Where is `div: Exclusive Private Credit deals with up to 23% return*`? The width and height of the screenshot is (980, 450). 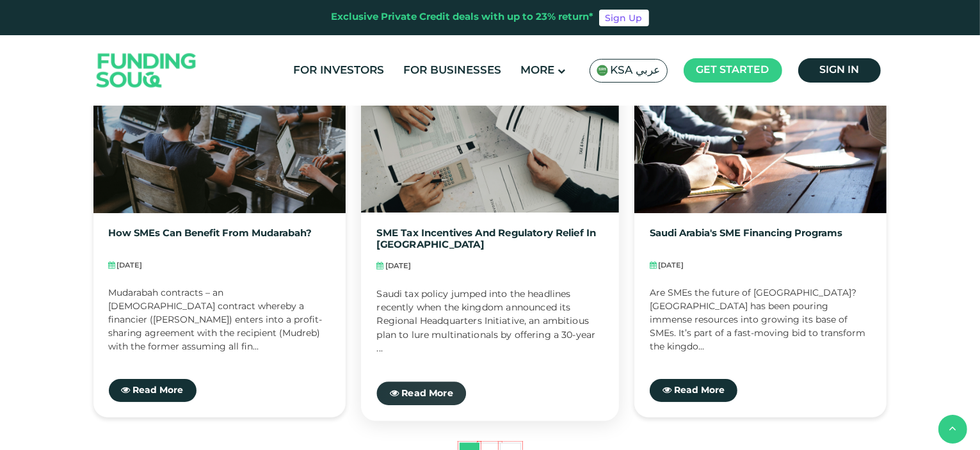 div: Exclusive Private Credit deals with up to 23% return* is located at coordinates (463, 17).